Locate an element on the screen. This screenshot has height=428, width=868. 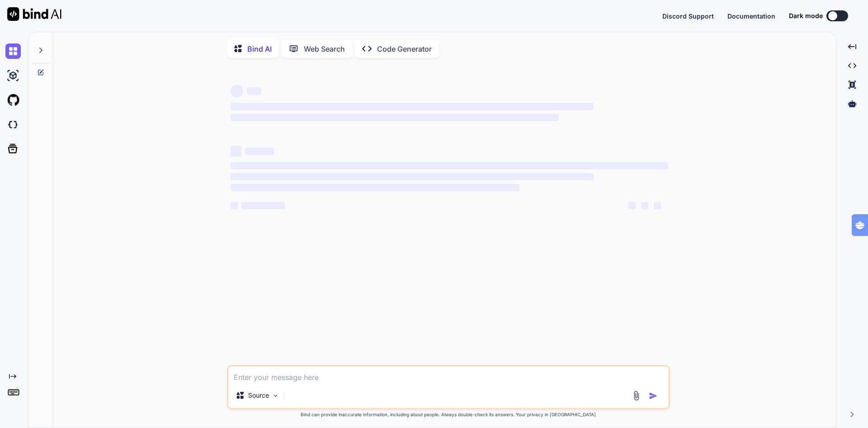
p: Web Search is located at coordinates (324, 49).